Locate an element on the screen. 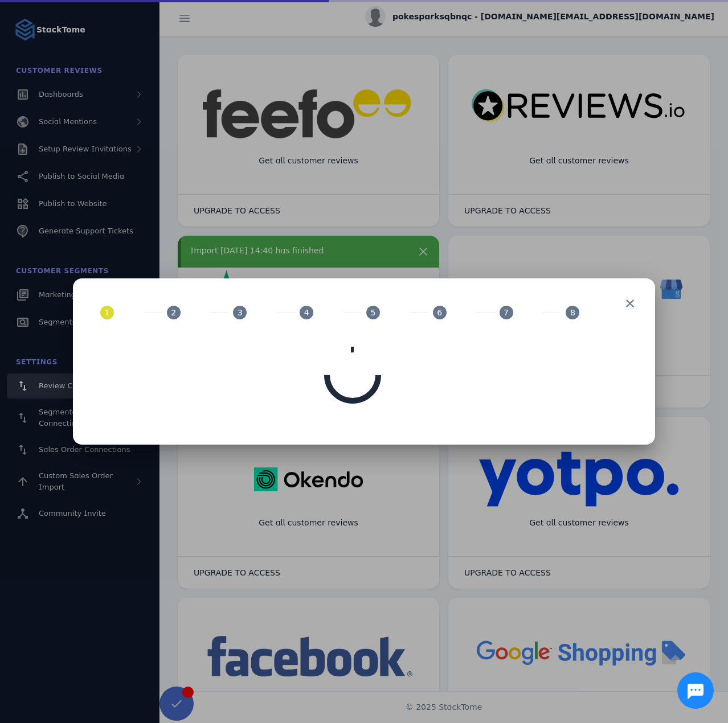  span: 7 is located at coordinates (506, 313).